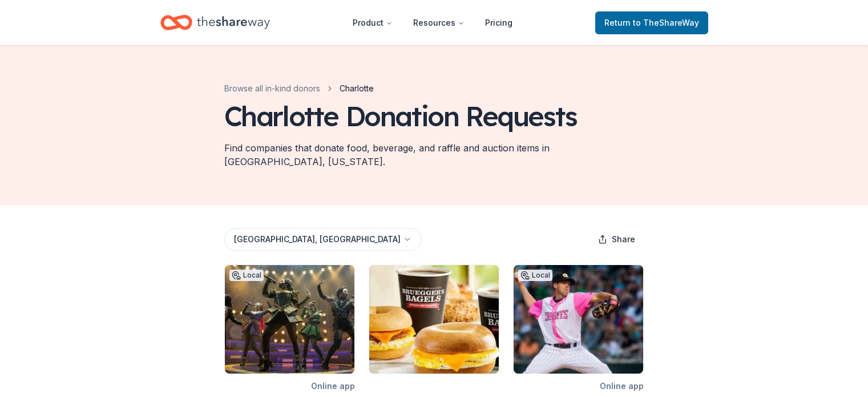 Image resolution: width=868 pixels, height=397 pixels. Describe the element at coordinates (272, 88) in the screenshot. I see `a: Browse all in-kind donors` at that location.